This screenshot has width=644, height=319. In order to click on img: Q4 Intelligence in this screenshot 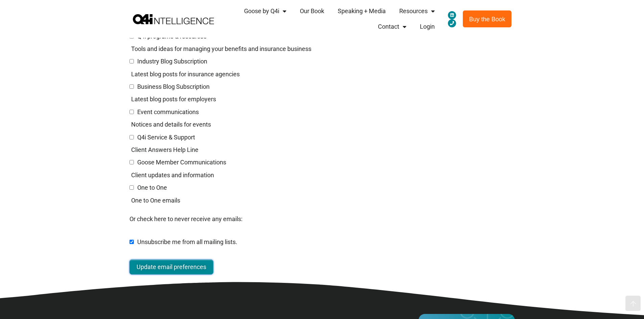, I will do `click(173, 19)`.